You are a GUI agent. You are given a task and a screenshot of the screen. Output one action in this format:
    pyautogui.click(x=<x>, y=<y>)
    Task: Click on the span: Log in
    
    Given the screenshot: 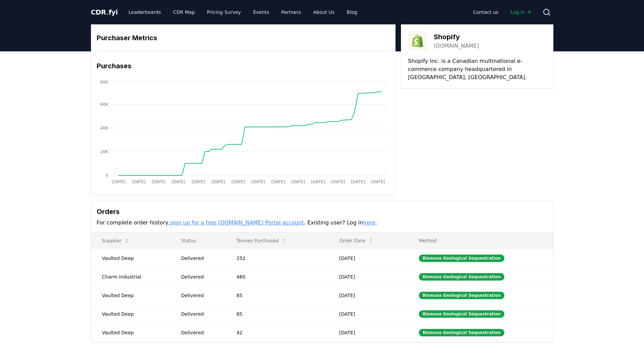 What is the action you would take?
    pyautogui.click(x=521, y=12)
    